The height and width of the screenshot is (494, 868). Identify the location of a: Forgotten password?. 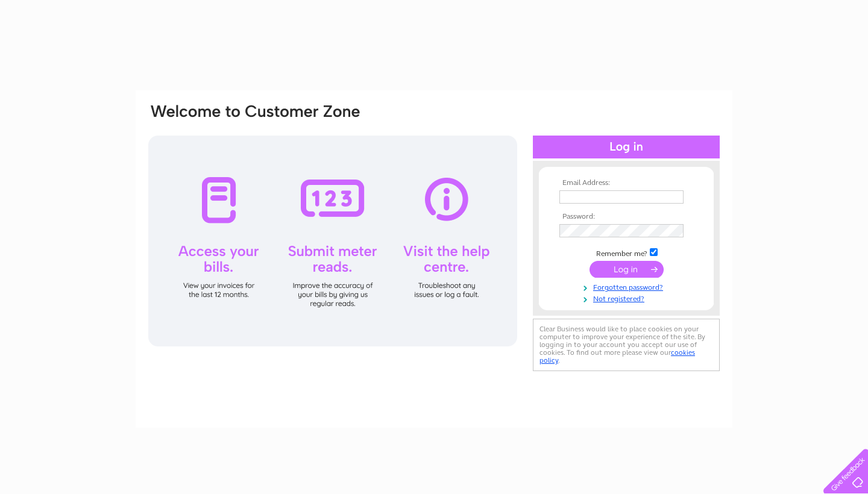
(628, 286).